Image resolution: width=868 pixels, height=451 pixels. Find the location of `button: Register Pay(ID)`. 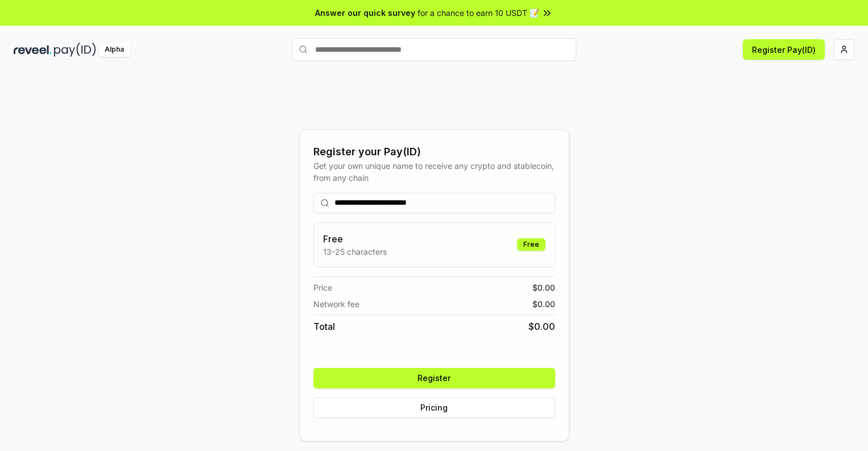

button: Register Pay(ID) is located at coordinates (784, 49).